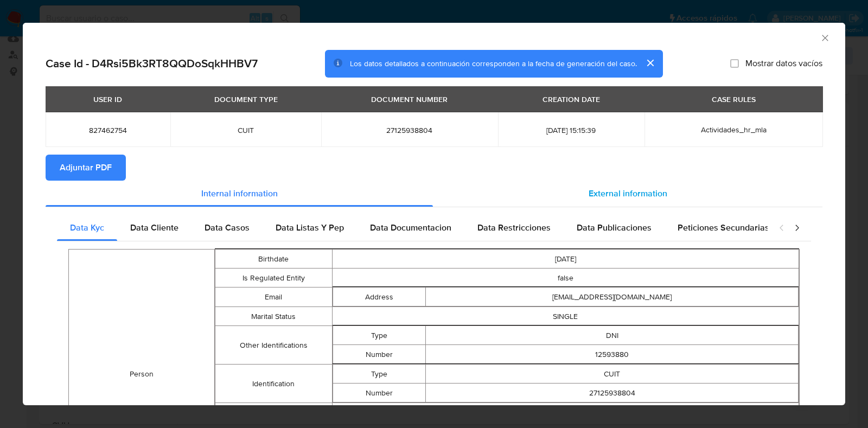 The image size is (868, 428). Describe the element at coordinates (273, 259) in the screenshot. I see `td: Birthdate` at that location.